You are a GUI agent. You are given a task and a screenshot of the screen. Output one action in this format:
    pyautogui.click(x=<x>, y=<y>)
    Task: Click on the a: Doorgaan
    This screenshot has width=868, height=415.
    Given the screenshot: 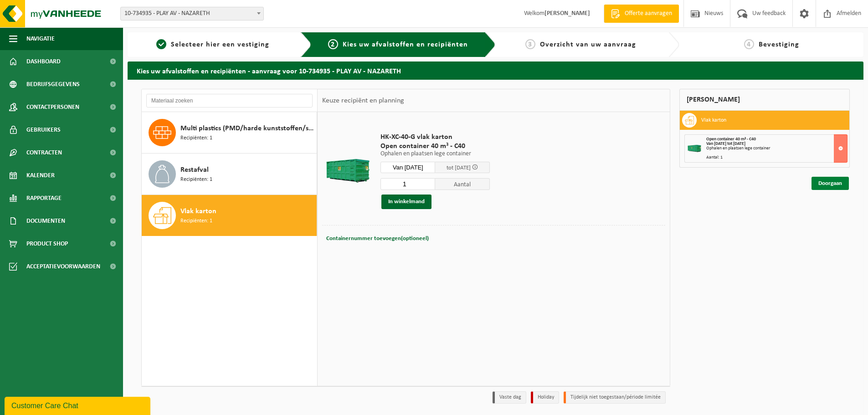 What is the action you would take?
    pyautogui.click(x=830, y=184)
    